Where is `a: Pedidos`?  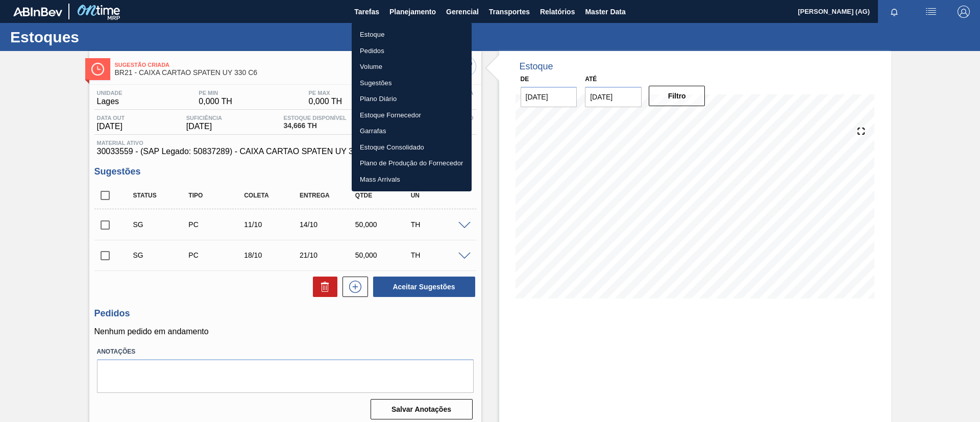
a: Pedidos is located at coordinates (411, 51).